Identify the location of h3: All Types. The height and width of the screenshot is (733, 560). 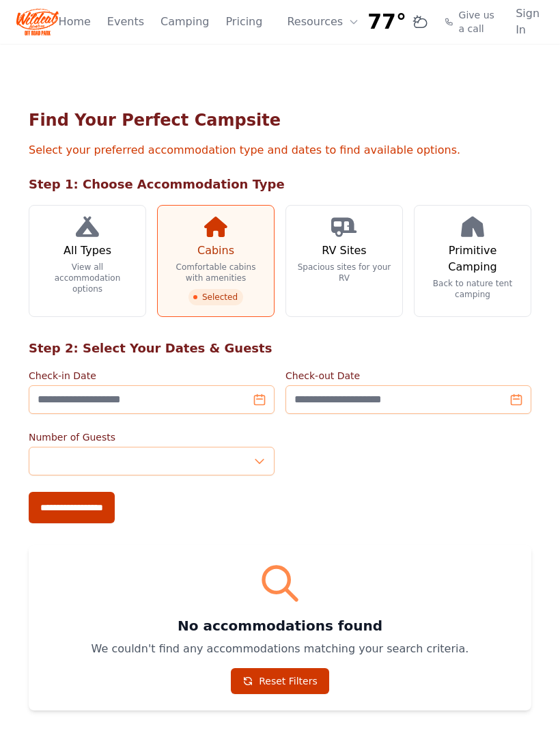
(88, 251).